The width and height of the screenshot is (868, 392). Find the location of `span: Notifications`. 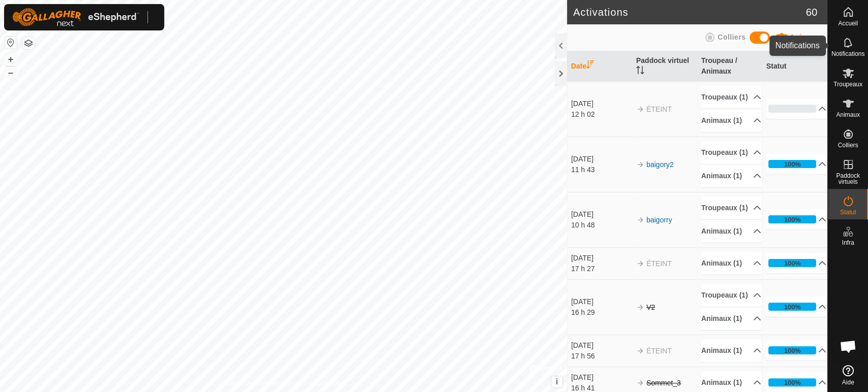

span: Notifications is located at coordinates (848, 54).